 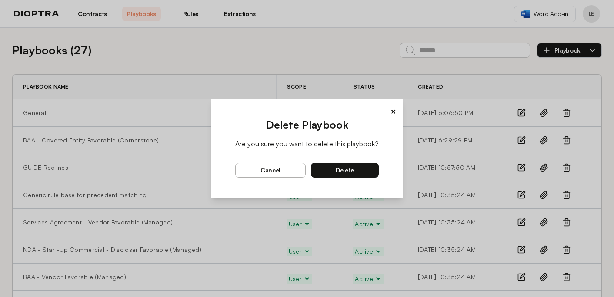 I want to click on button: cancel, so click(x=270, y=170).